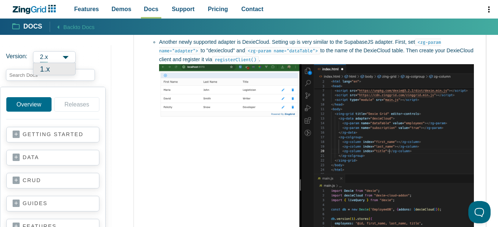 This screenshot has width=498, height=227. I want to click on a: <zg-param name="adapter">, so click(300, 46).